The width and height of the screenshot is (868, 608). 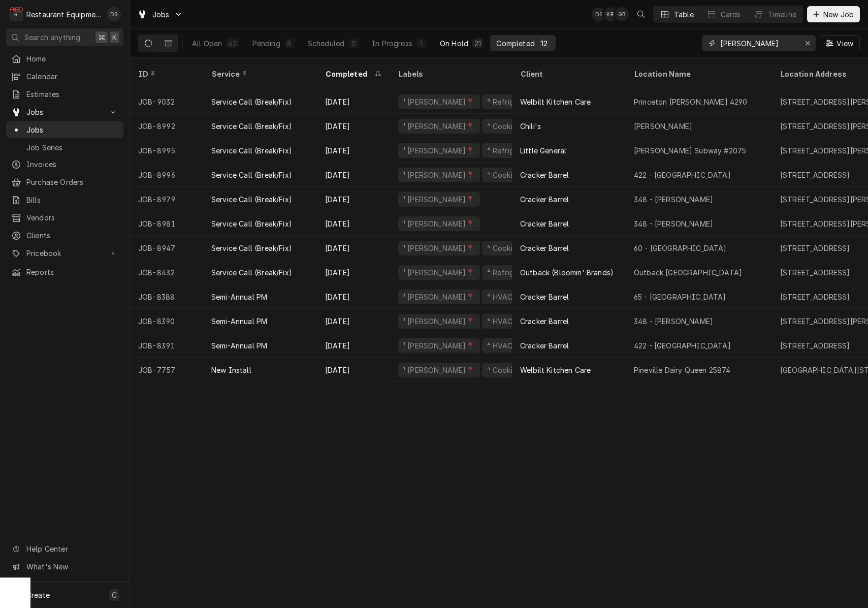 What do you see at coordinates (834, 14) in the screenshot?
I see `button: New Job` at bounding box center [834, 14].